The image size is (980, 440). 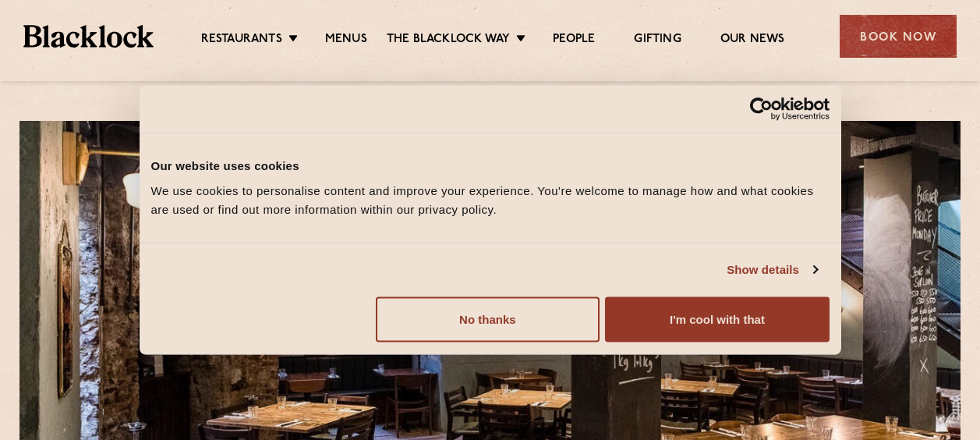 What do you see at coordinates (574, 41) in the screenshot?
I see `a: People` at bounding box center [574, 41].